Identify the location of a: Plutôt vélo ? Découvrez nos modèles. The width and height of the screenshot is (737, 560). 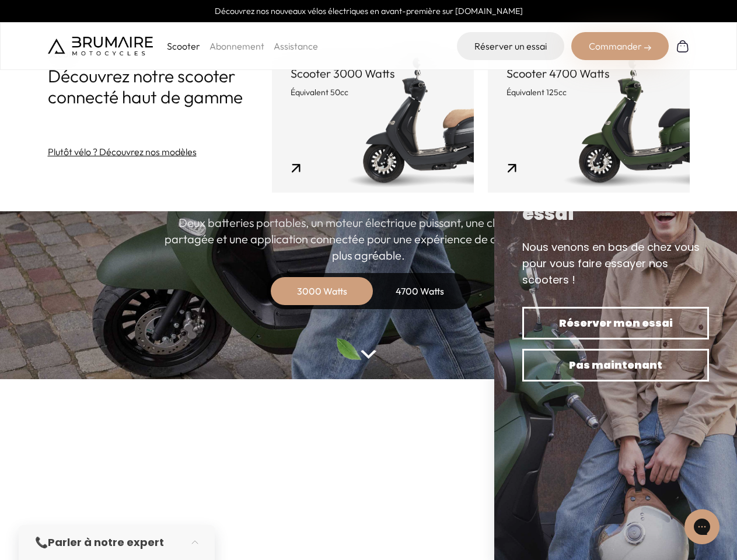
(122, 151).